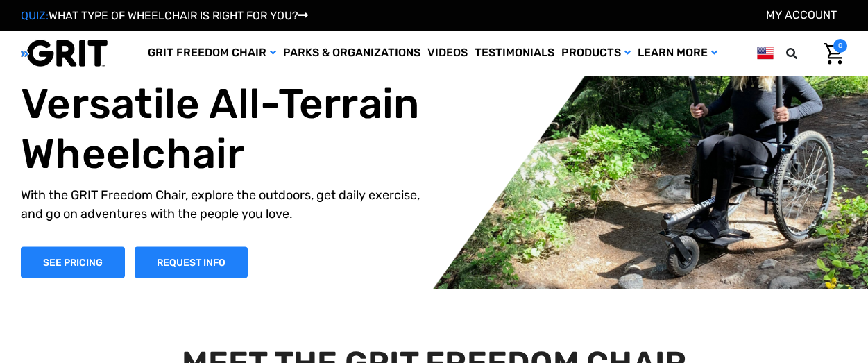  What do you see at coordinates (765, 53) in the screenshot?
I see `img: us.png` at bounding box center [765, 53].